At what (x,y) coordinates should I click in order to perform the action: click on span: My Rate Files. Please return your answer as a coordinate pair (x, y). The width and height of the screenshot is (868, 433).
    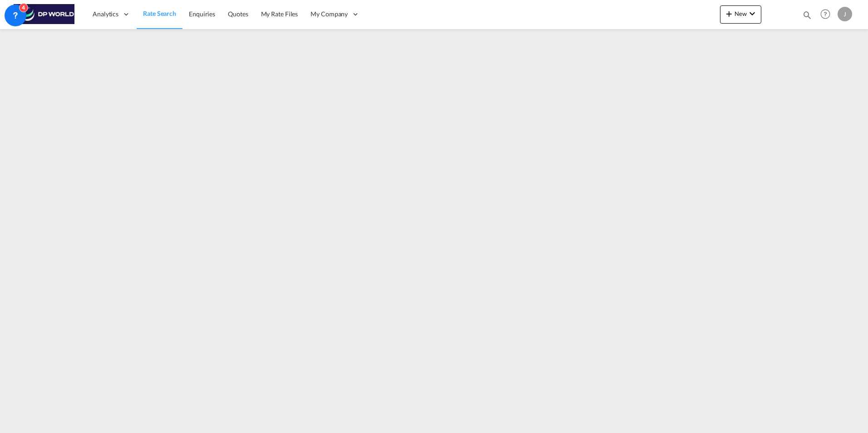
    Looking at the image, I should click on (280, 14).